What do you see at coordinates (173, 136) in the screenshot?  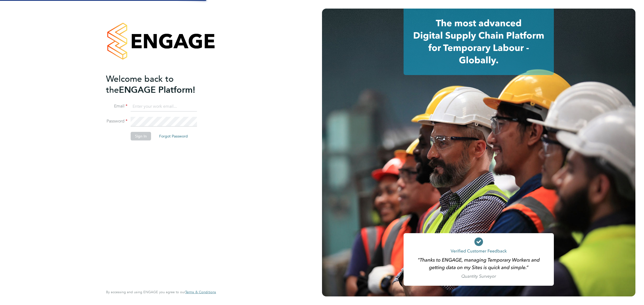 I see `button: Forgot Password` at bounding box center [173, 136].